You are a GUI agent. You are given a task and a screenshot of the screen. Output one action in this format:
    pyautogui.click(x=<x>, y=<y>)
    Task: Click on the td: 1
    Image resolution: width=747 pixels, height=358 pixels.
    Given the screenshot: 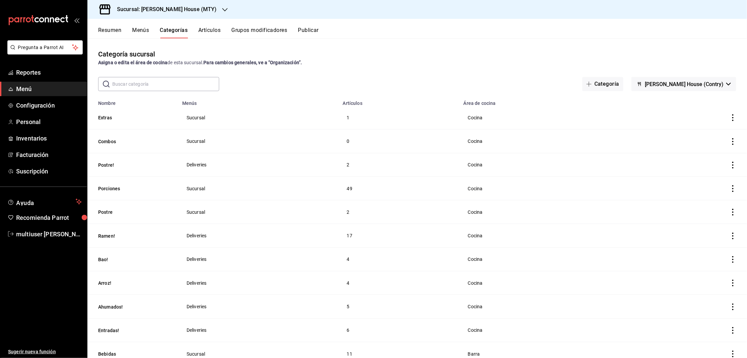 What is the action you would take?
    pyautogui.click(x=399, y=118)
    